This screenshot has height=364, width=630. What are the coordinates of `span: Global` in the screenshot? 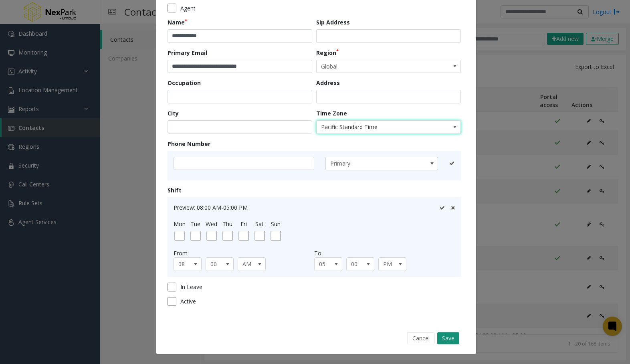 It's located at (374, 66).